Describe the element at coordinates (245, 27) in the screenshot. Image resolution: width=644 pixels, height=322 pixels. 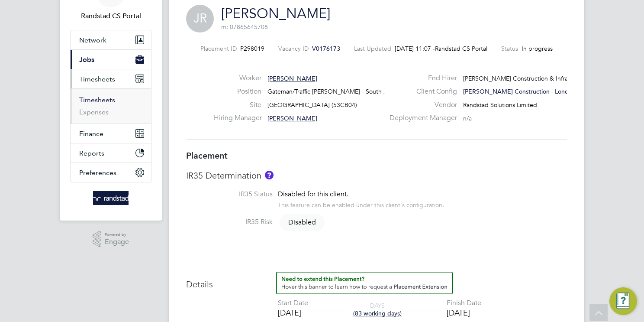
I see `span: m: 07865645708` at that location.